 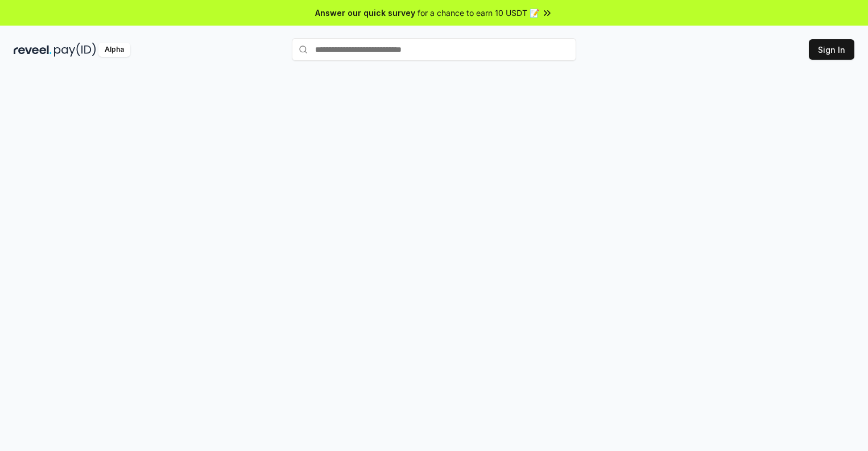 I want to click on span: for a chance to earn 10 USDT 📝, so click(x=478, y=12).